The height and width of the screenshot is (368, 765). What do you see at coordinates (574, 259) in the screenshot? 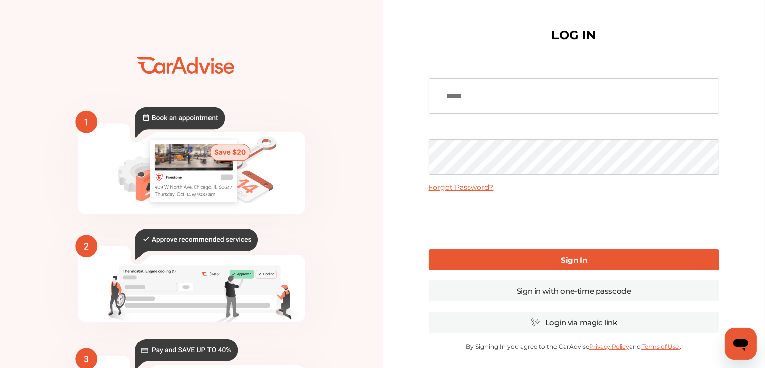
I see `a: Sign In` at bounding box center [574, 259].